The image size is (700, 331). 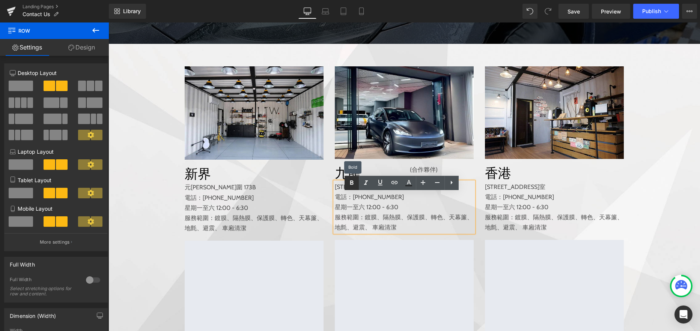 What do you see at coordinates (361, 11) in the screenshot?
I see `a: Mobile` at bounding box center [361, 11].